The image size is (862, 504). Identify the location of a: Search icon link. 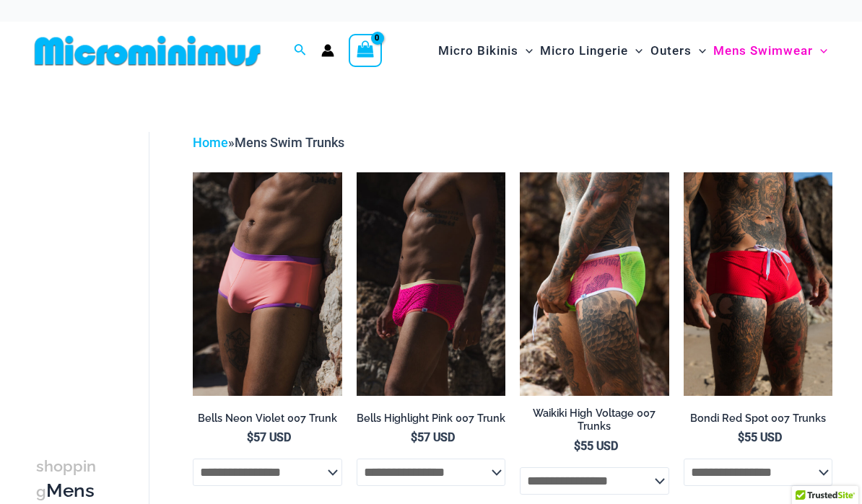
(300, 51).